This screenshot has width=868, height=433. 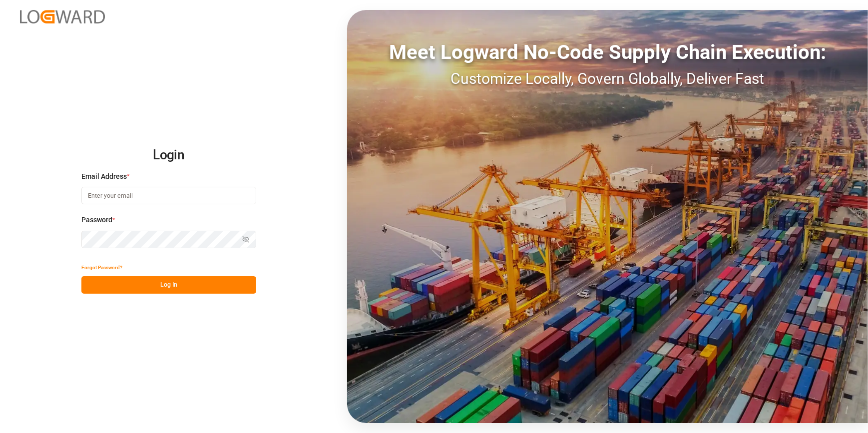 What do you see at coordinates (63, 16) in the screenshot?
I see `img: Logward_new_orange.png` at bounding box center [63, 16].